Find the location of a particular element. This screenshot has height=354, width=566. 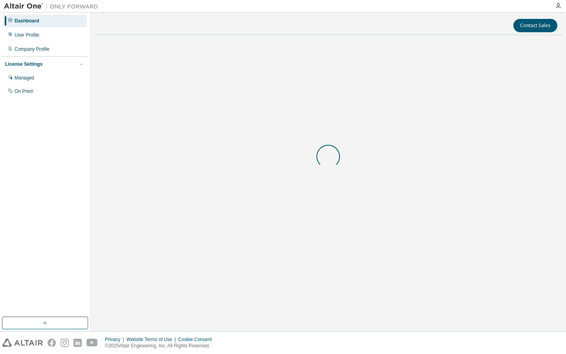

div: Privacy is located at coordinates (116, 339).